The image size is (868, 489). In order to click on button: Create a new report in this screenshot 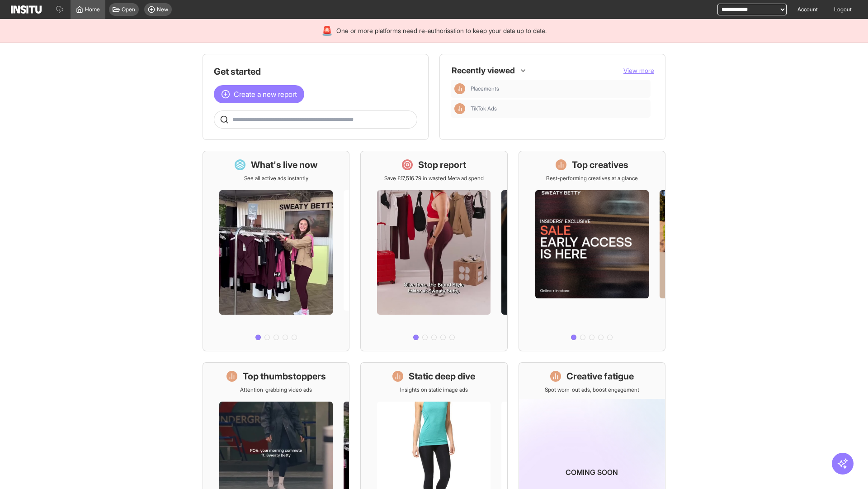, I will do `click(259, 94)`.